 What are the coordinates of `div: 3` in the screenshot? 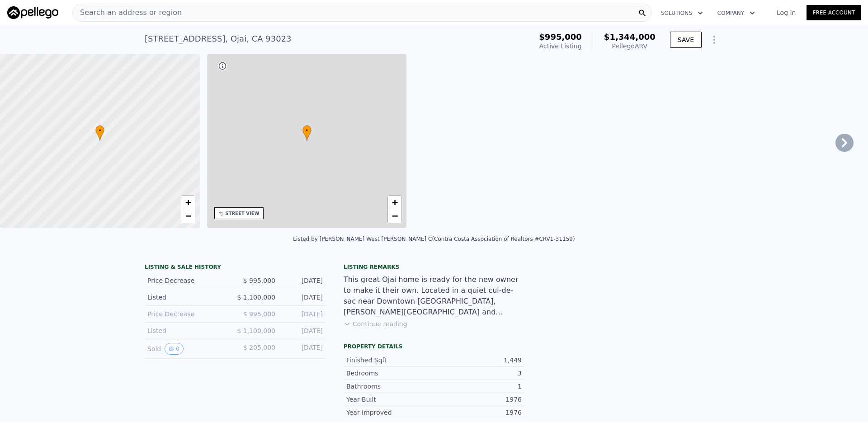 It's located at (478, 374).